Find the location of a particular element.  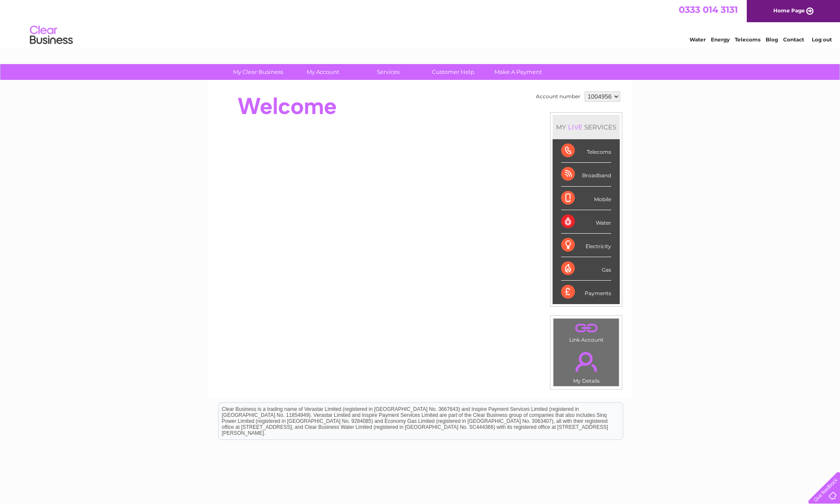

a: Water is located at coordinates (698, 39).